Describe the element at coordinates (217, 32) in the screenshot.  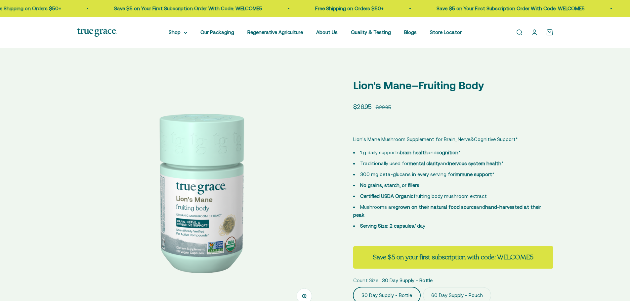
I see `a: Our Packaging` at that location.